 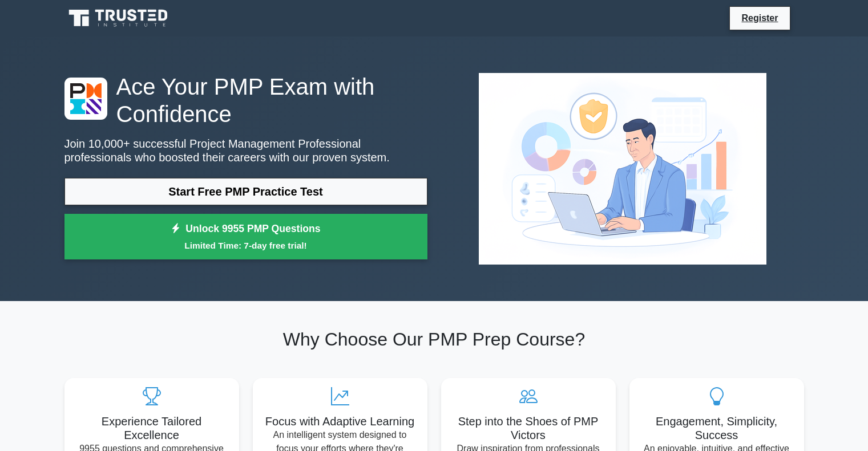 What do you see at coordinates (623, 169) in the screenshot?
I see `img: Project Management Professional Preview` at bounding box center [623, 169].